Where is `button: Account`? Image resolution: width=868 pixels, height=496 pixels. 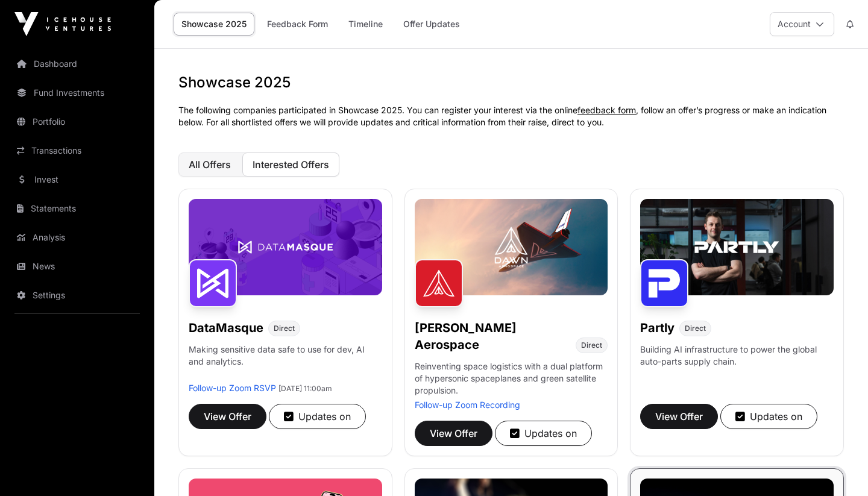
button: Account is located at coordinates (802, 24).